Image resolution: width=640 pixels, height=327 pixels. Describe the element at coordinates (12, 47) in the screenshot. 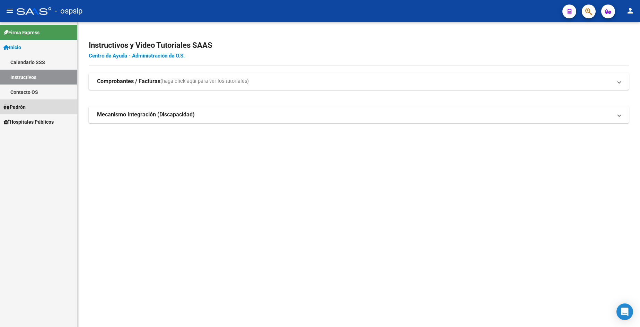

I see `span: Inicio` at that location.